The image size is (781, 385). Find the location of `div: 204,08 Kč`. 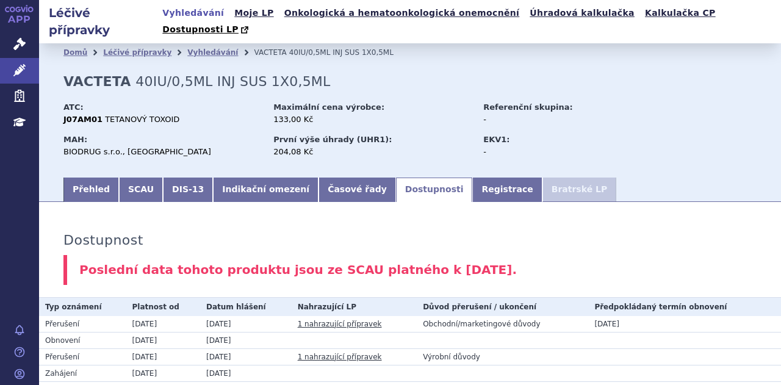

div: 204,08 Kč is located at coordinates (372, 152).